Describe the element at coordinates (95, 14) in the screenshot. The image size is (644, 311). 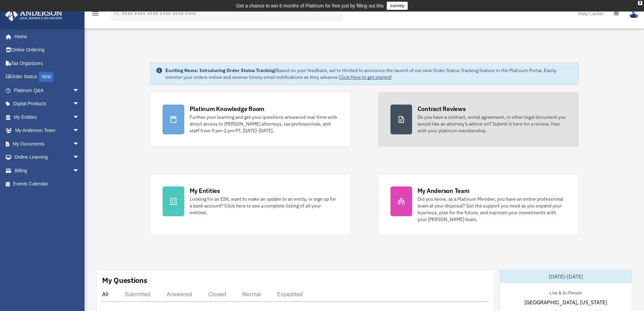
I see `a: menu` at that location.